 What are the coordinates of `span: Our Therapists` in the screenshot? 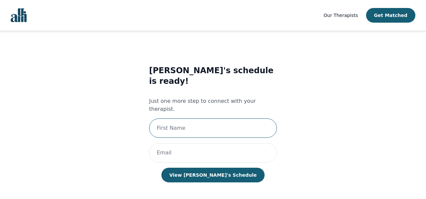 It's located at (340, 15).